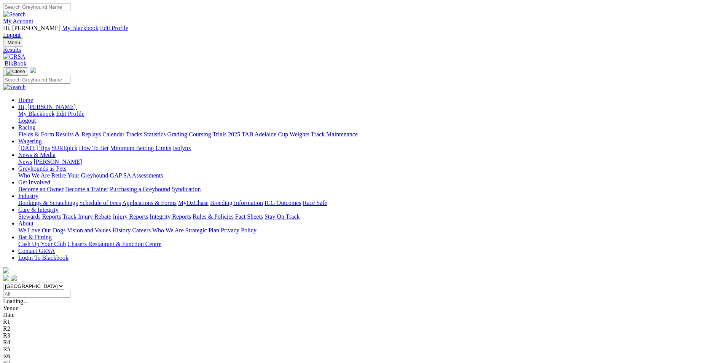 This screenshot has height=363, width=725. Describe the element at coordinates (370, 134) in the screenshot. I see `div: Racing` at that location.